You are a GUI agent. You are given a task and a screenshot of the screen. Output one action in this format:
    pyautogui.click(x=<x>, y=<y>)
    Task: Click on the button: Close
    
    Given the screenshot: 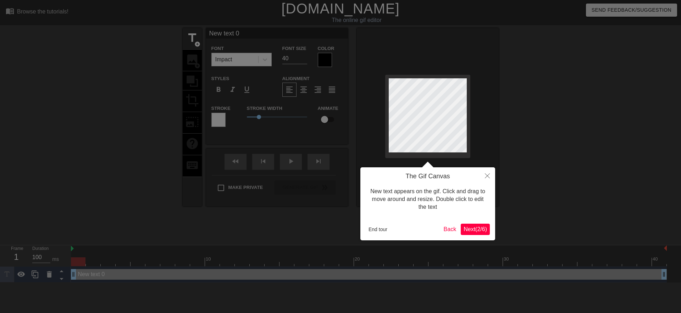 What is the action you would take?
    pyautogui.click(x=487, y=175)
    